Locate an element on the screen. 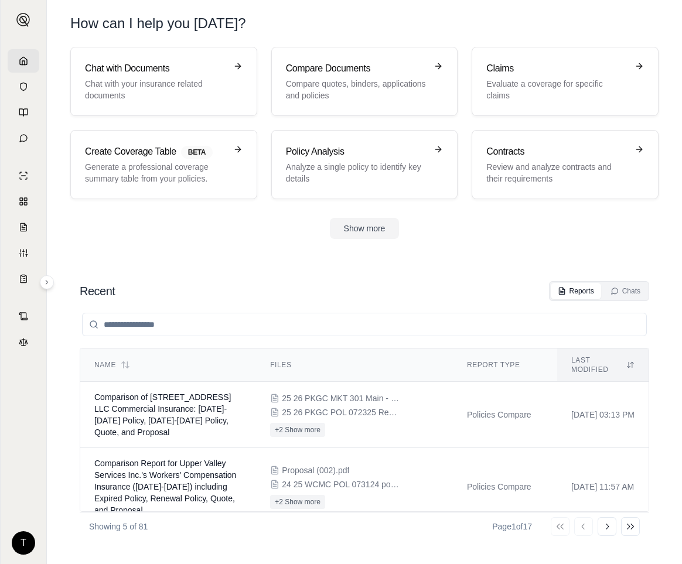 The width and height of the screenshot is (682, 564). div: Last modified is located at coordinates (603, 365).